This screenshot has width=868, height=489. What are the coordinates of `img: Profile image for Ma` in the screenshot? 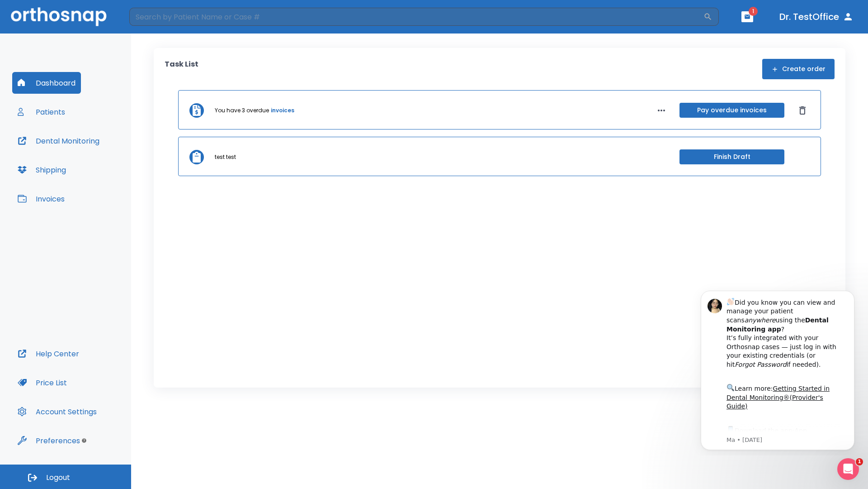 It's located at (27, 24).